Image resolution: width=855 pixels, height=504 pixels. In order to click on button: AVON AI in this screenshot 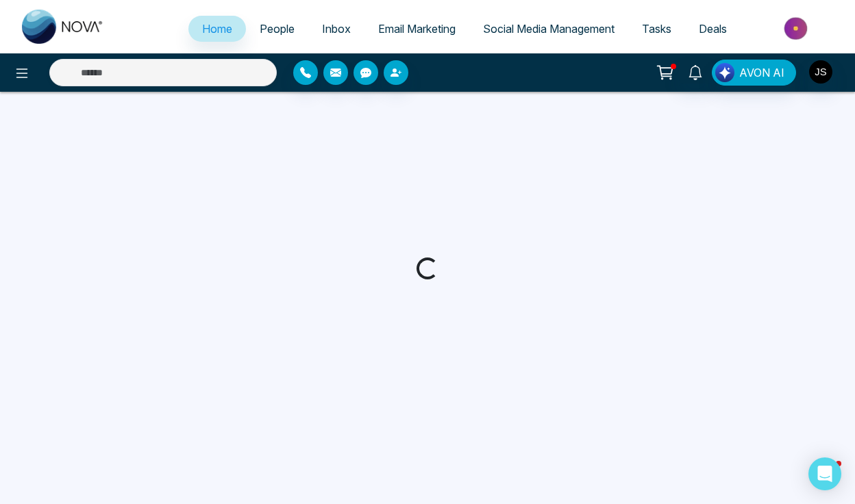, I will do `click(754, 73)`.